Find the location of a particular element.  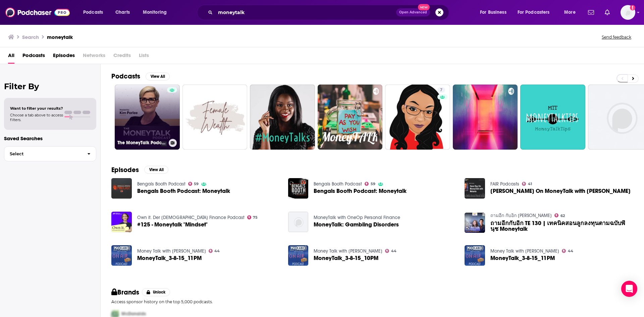

span: For Podcasters is located at coordinates (534, 12).